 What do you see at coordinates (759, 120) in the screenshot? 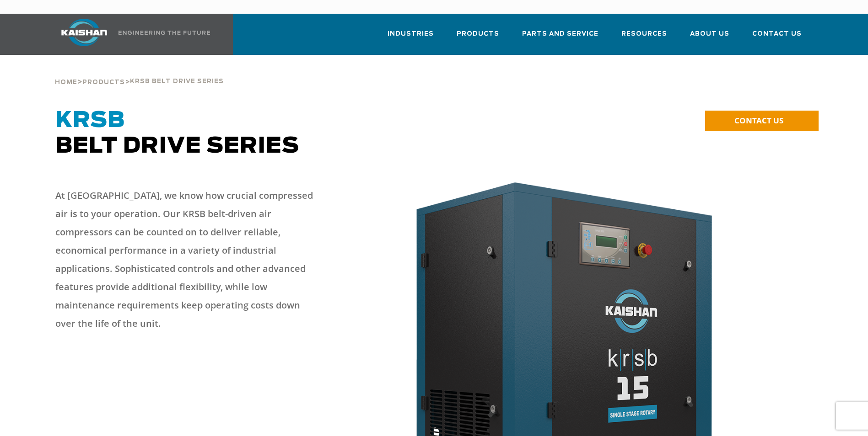
I see `span: CONTACT US` at bounding box center [759, 120].